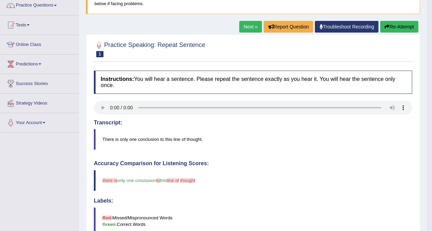 The height and width of the screenshot is (231, 432). Describe the element at coordinates (107, 218) in the screenshot. I see `b: Red:` at that location.